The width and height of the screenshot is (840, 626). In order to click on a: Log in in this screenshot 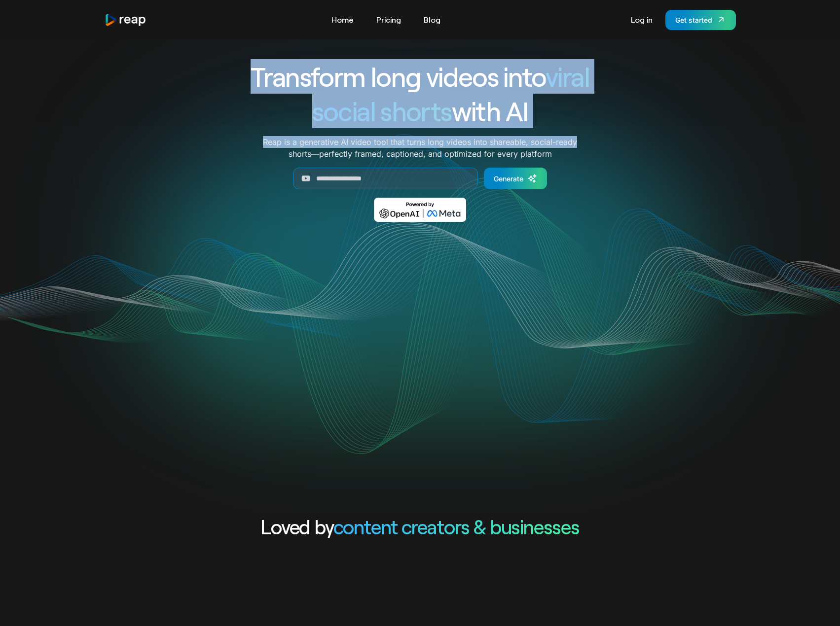, I will do `click(642, 20)`.